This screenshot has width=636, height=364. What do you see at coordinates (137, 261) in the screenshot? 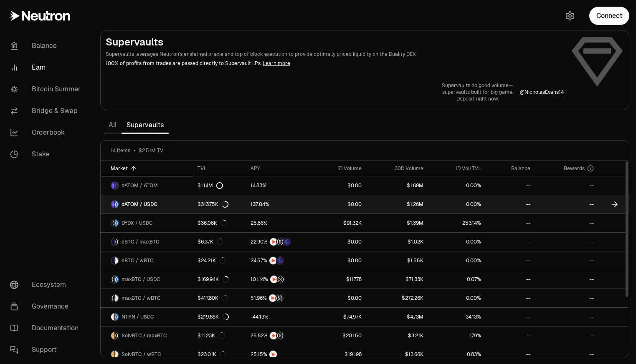
I see `span: eBTC / wBTC` at bounding box center [137, 261].